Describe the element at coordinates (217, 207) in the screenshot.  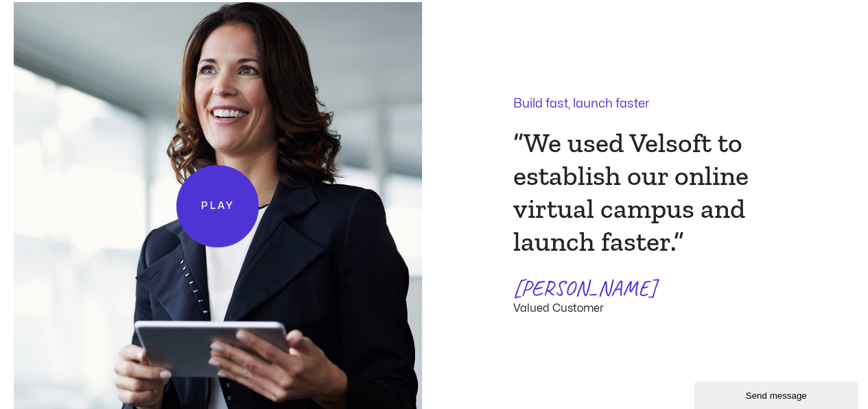
I see `a: Play` at that location.